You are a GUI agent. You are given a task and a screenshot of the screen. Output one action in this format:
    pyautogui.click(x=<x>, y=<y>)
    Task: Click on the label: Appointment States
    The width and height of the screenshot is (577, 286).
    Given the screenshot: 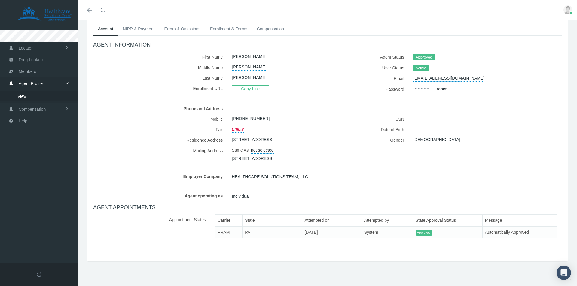 What is the action you would take?
    pyautogui.click(x=152, y=229)
    